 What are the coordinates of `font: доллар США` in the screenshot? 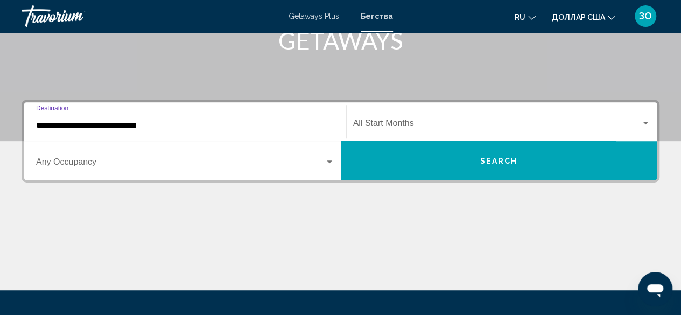 It's located at (578, 17).